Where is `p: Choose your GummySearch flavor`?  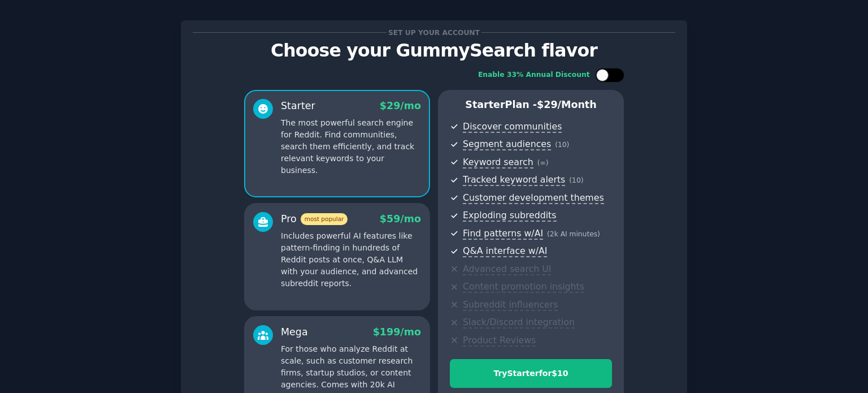
p: Choose your GummySearch flavor is located at coordinates (434, 50).